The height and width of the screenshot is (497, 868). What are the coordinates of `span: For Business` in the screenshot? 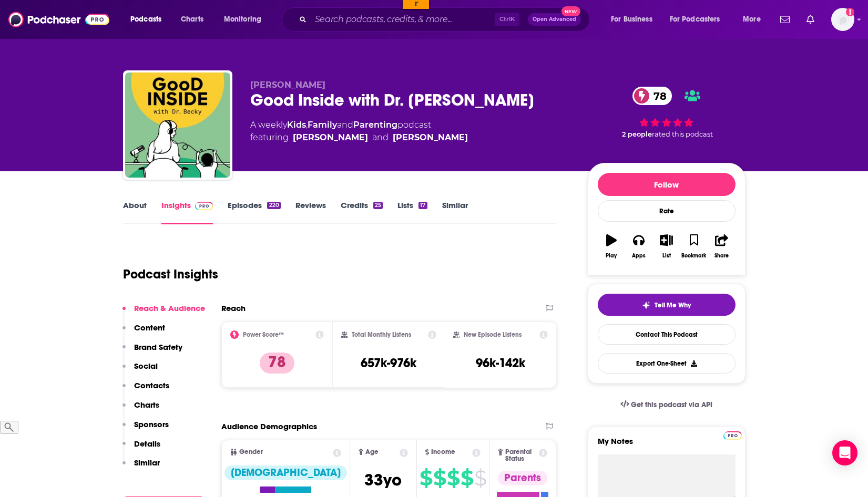 It's located at (631, 19).